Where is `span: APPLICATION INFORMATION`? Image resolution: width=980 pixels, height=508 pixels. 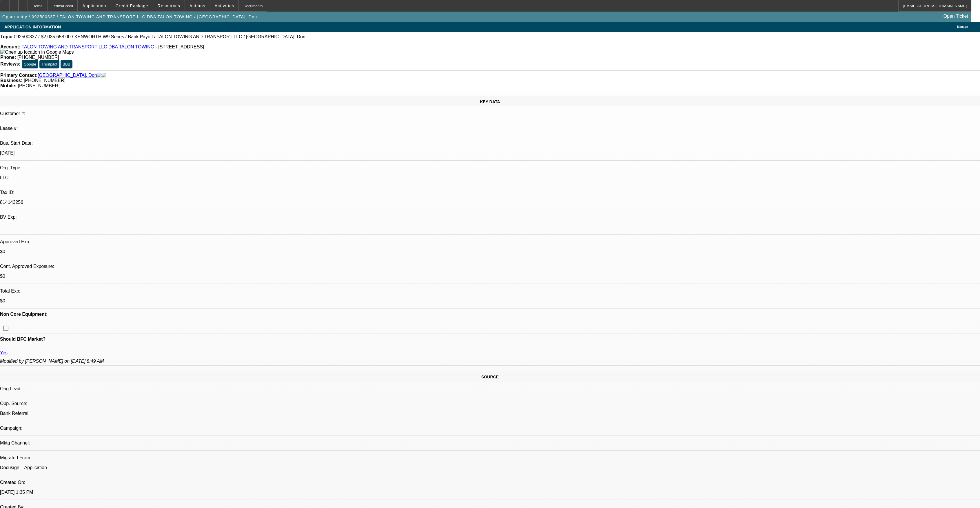
span: APPLICATION INFORMATION is located at coordinates (32, 27).